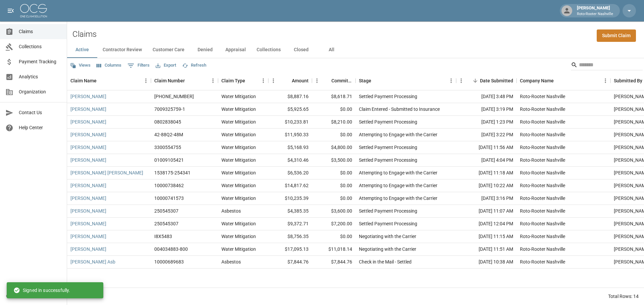 This screenshot has height=305, width=644. I want to click on div: Amount, so click(290, 81).